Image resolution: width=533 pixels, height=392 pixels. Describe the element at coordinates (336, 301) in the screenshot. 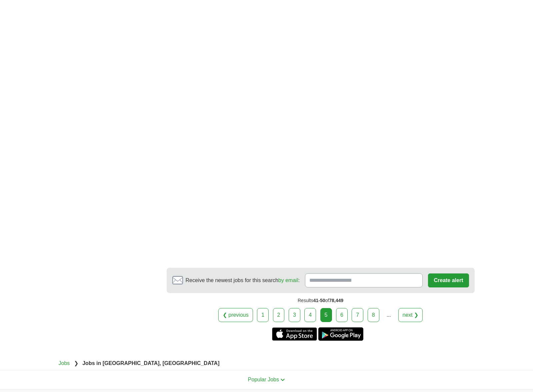

I see `span: 78,449` at that location.